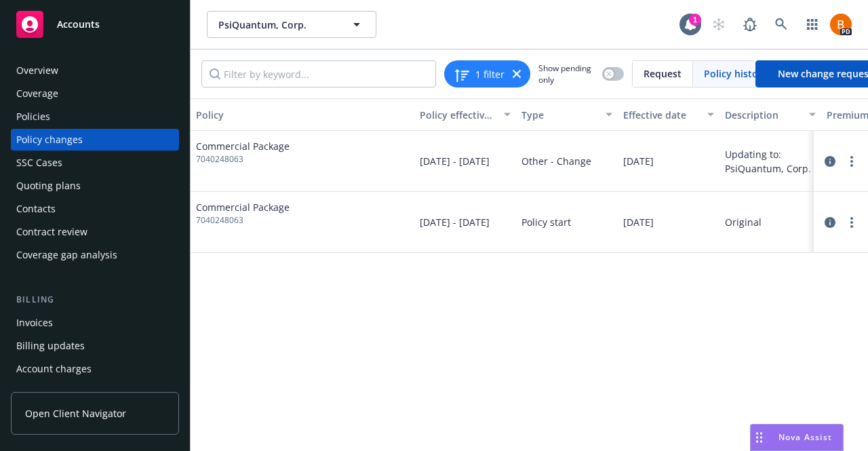 This screenshot has width=868, height=451. Describe the element at coordinates (771, 114) in the screenshot. I see `button: Description` at that location.